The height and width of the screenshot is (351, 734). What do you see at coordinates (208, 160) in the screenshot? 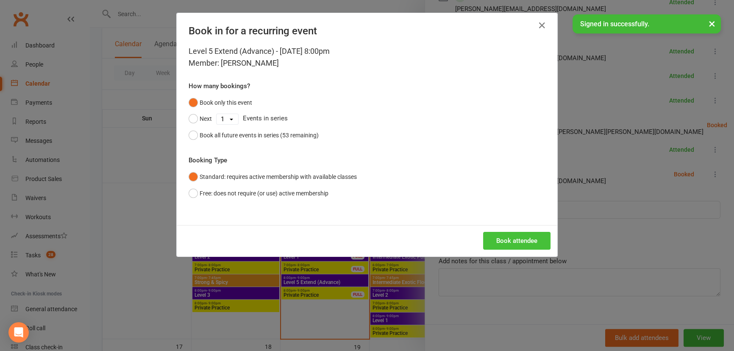
I see `label: Booking Type` at bounding box center [208, 160].